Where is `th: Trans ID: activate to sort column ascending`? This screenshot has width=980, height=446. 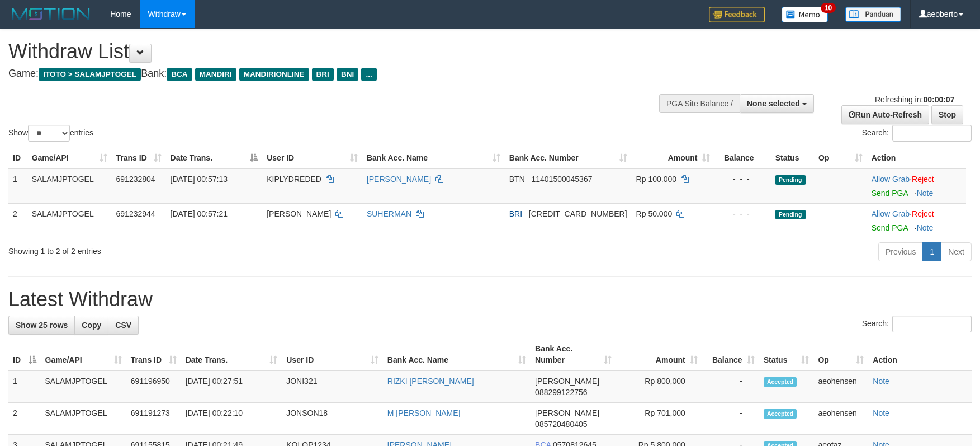 th: Trans ID: activate to sort column ascending is located at coordinates (153, 354).